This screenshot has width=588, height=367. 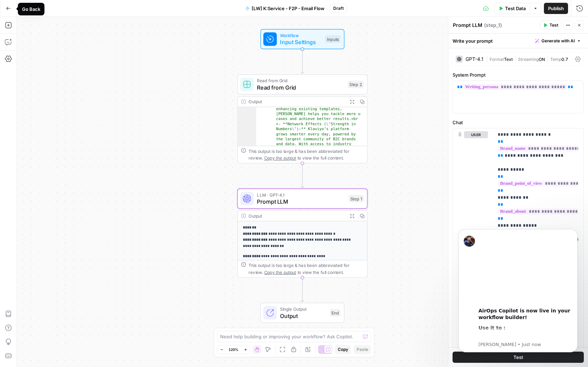 I want to click on button: Generate with AI, so click(x=558, y=41).